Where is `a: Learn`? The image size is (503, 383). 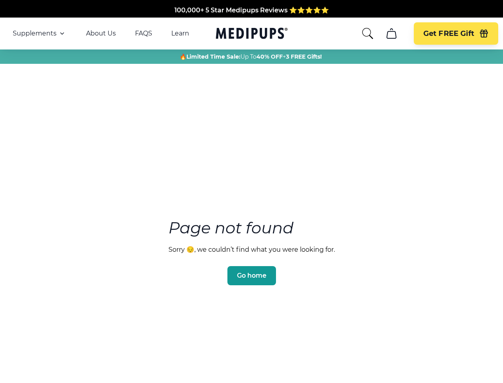 a: Learn is located at coordinates (180, 33).